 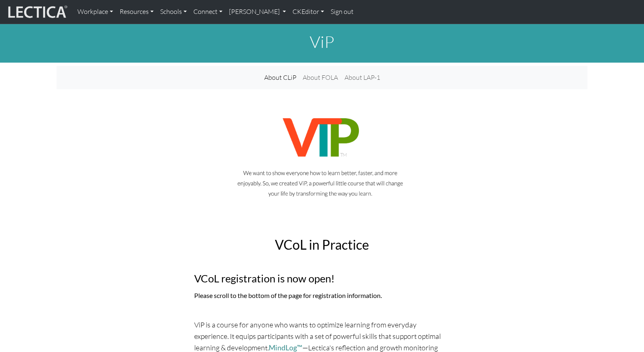 What do you see at coordinates (286, 348) in the screenshot?
I see `a: MindLog™` at bounding box center [286, 348].